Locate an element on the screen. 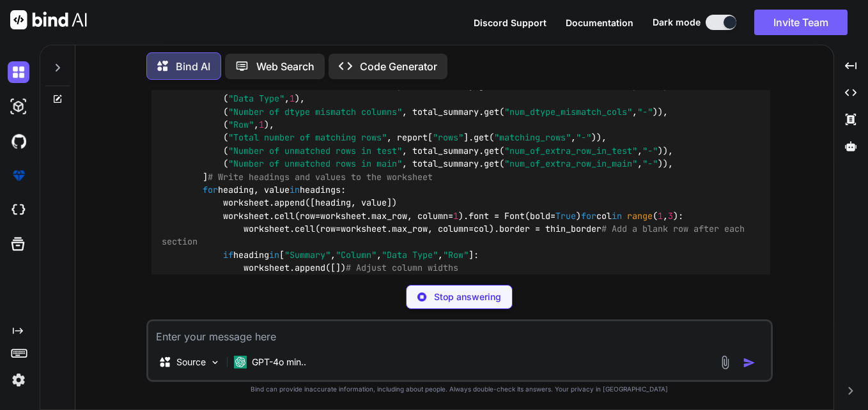 This screenshot has width=868, height=410. img: settings is located at coordinates (19, 380).